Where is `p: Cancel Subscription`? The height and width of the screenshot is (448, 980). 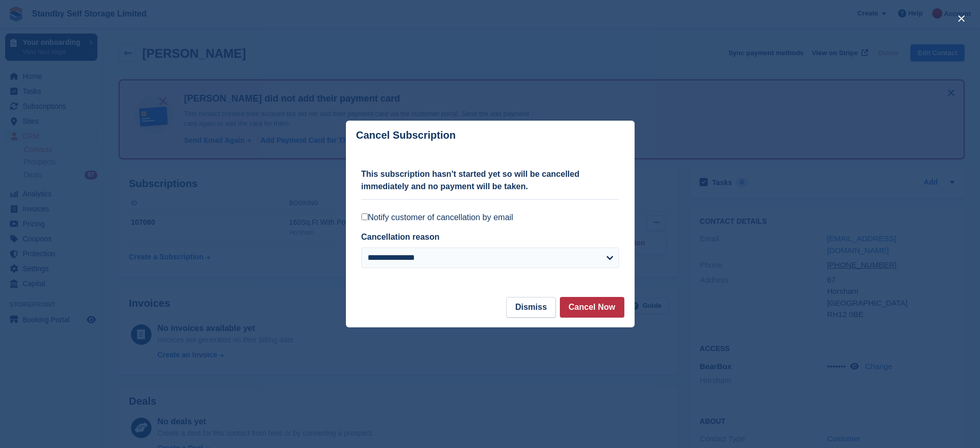
p: Cancel Subscription is located at coordinates (406, 135).